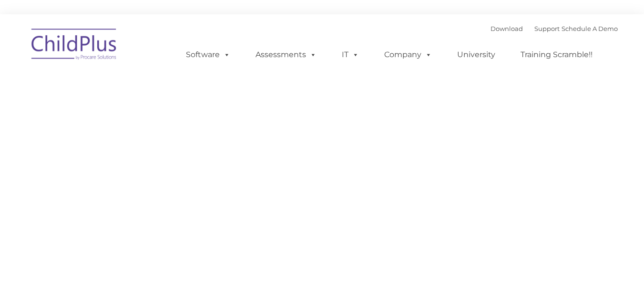 This screenshot has width=644, height=289. Describe the element at coordinates (351, 55) in the screenshot. I see `a: IT` at that location.